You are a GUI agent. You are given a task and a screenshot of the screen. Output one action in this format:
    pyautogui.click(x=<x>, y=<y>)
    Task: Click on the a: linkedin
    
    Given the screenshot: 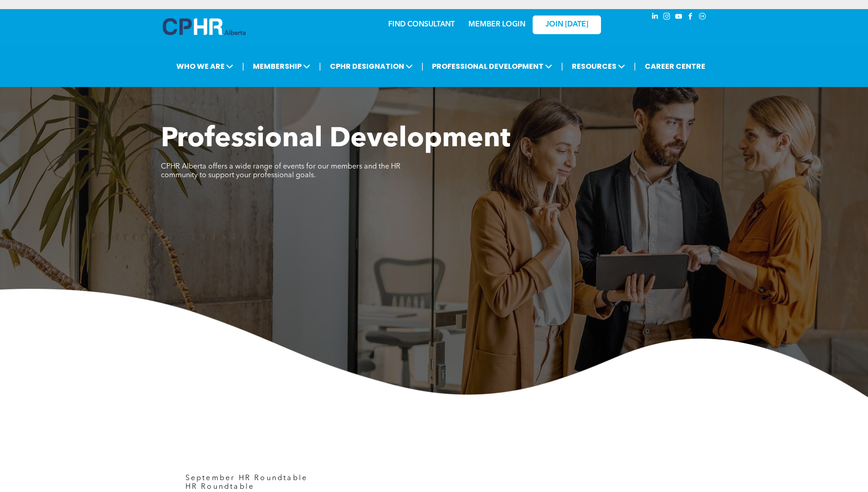 What is the action you would take?
    pyautogui.click(x=655, y=17)
    